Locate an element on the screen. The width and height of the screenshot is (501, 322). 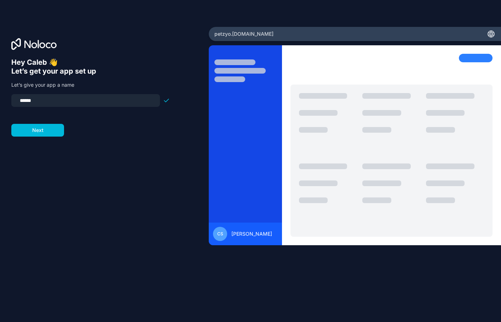
span: CS is located at coordinates (220, 234).